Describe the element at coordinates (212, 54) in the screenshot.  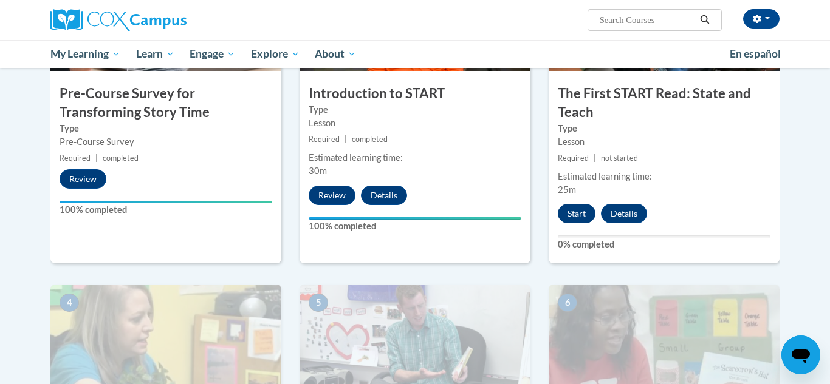
I see `span: Engage` at that location.